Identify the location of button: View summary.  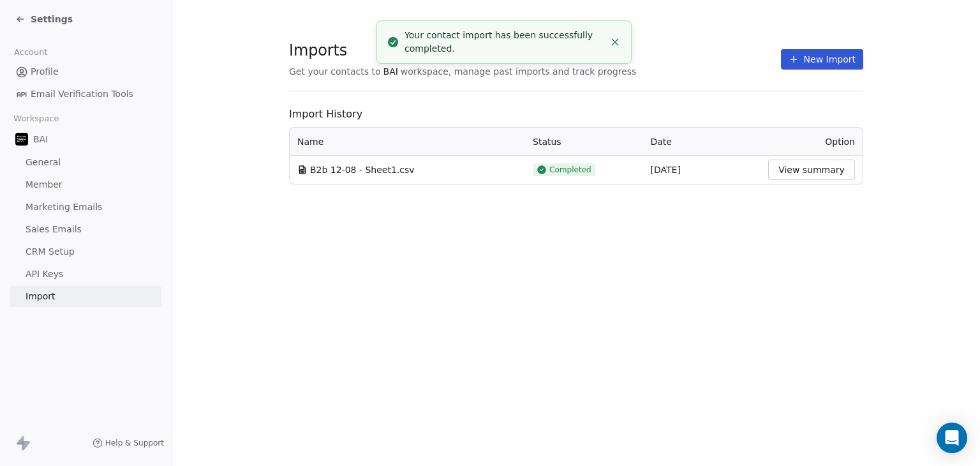
(812, 170).